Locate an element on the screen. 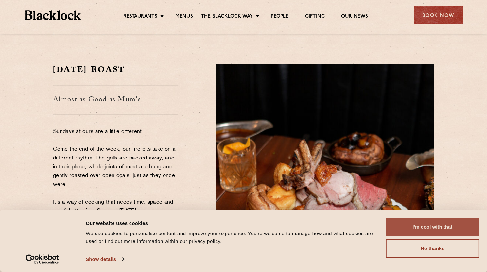 This screenshot has width=487, height=272. h3: Almost as Good as Mum's is located at coordinates (115, 100).